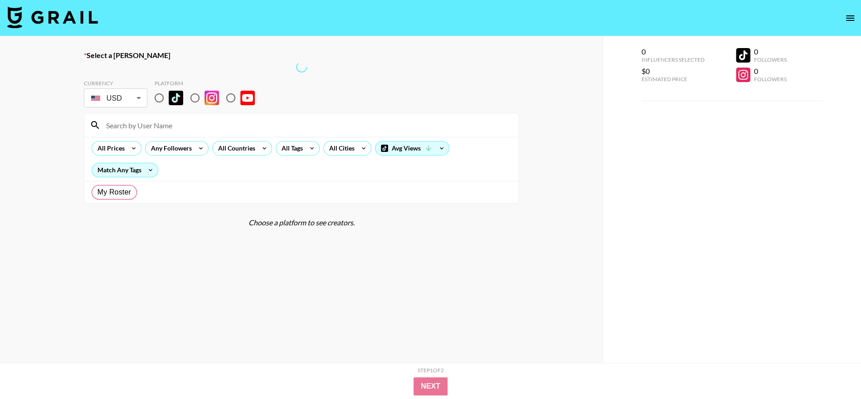 This screenshot has height=399, width=861. I want to click on div: All Cities, so click(340, 148).